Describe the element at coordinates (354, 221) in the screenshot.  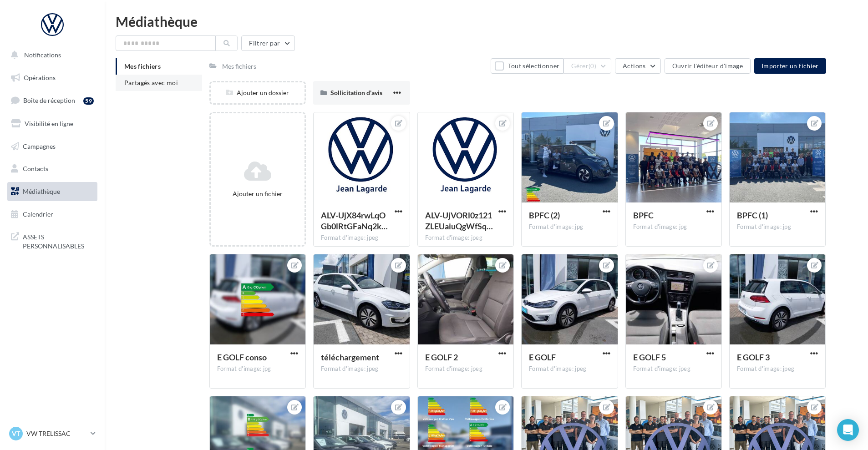
I see `span: ALV-UjX84rwLqOGb0lRtGFaNq2khBlriLkv9Cfedx2s6YjomB1ADwzIV` at that location.